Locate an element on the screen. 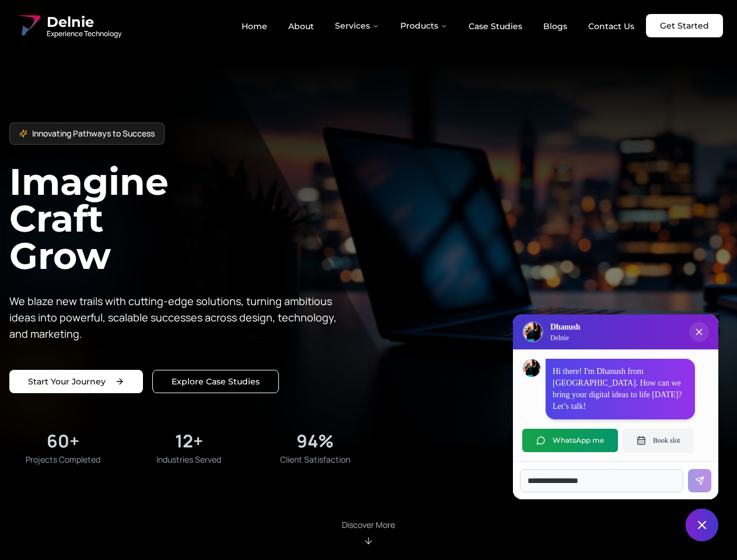 The image size is (737, 560). p: Delnie is located at coordinates (565, 338).